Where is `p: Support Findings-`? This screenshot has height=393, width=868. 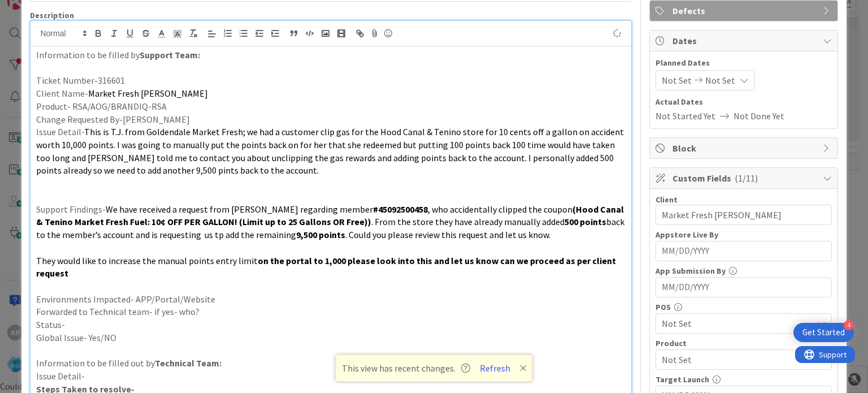 p: Support Findings- is located at coordinates (330, 222).